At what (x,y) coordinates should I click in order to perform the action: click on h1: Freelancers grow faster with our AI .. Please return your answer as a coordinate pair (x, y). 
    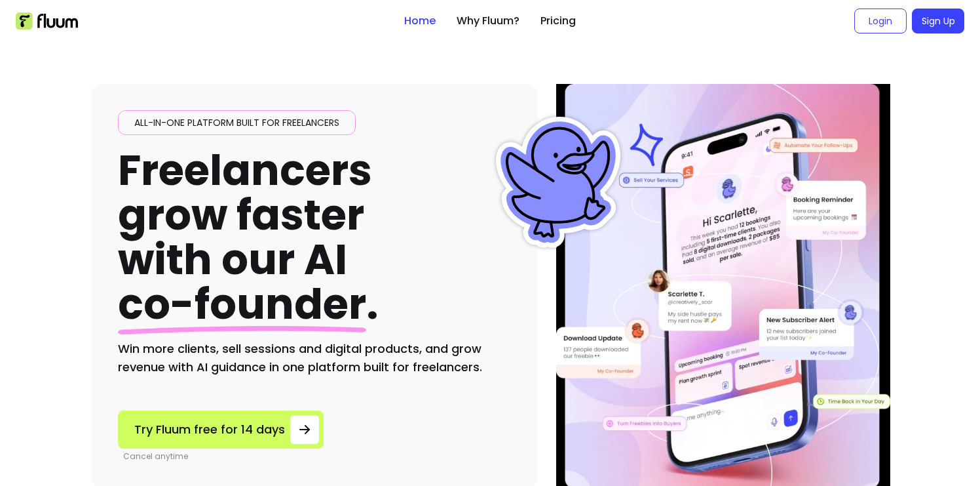
    Looking at the image, I should click on (248, 237).